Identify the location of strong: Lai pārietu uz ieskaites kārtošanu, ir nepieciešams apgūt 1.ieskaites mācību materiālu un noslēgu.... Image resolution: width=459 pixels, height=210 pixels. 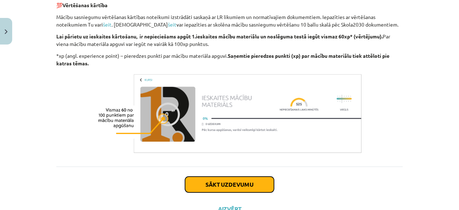
(219, 36).